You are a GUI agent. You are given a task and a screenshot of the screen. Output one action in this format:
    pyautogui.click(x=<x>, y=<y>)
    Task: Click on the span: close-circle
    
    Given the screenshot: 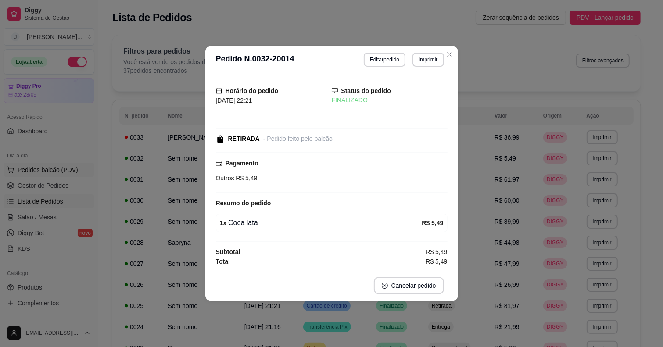 What is the action you would take?
    pyautogui.click(x=385, y=285)
    